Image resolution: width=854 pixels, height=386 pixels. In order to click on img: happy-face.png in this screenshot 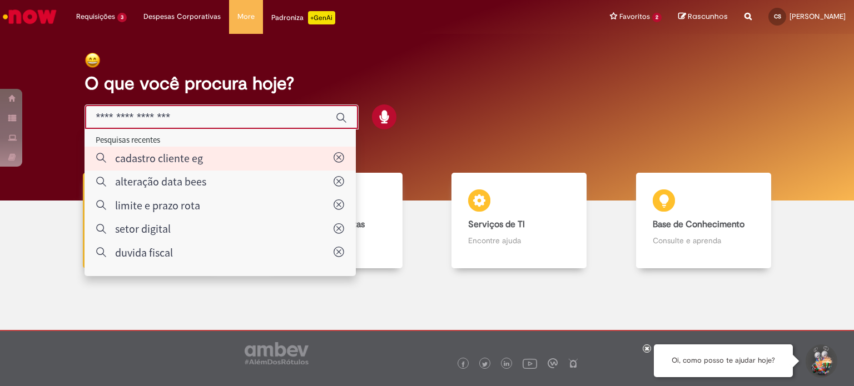, I will do `click(92, 60)`.